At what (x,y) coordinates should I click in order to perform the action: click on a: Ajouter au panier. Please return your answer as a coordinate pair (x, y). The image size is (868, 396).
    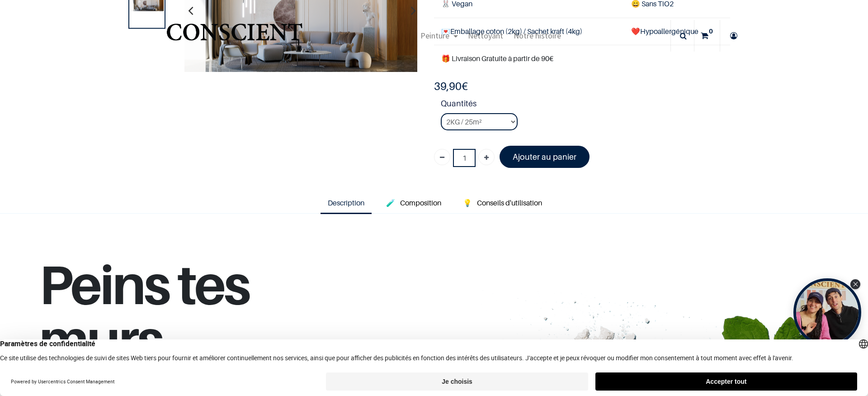
    Looking at the image, I should click on (544, 157).